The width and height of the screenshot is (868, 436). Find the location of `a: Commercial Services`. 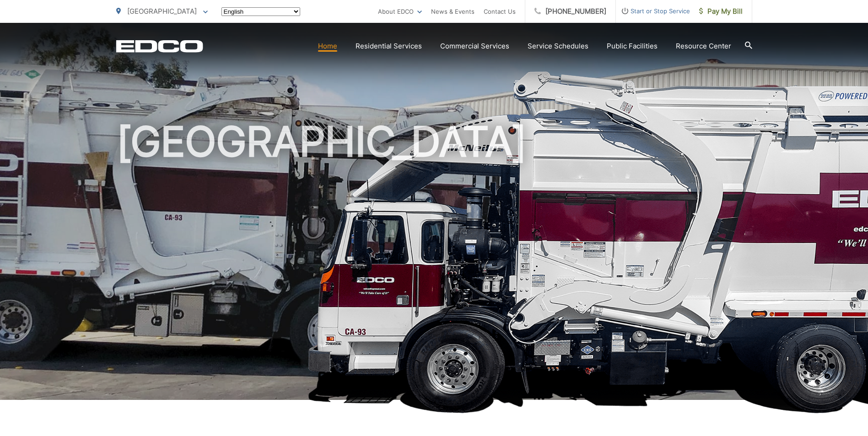

a: Commercial Services is located at coordinates (475, 47).